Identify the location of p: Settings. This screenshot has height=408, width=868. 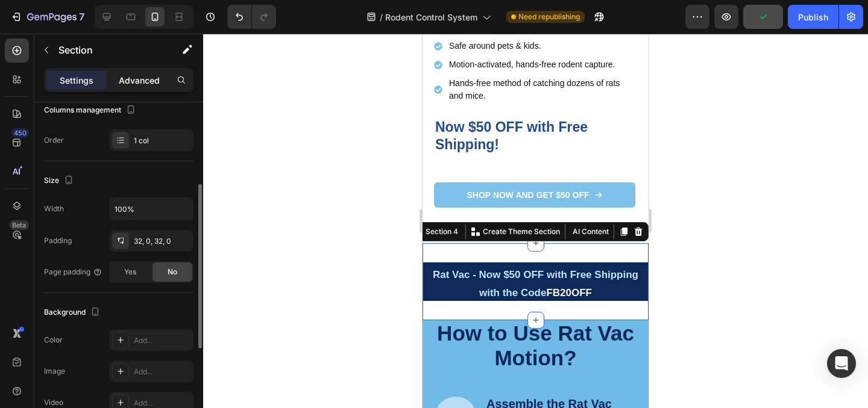
(77, 80).